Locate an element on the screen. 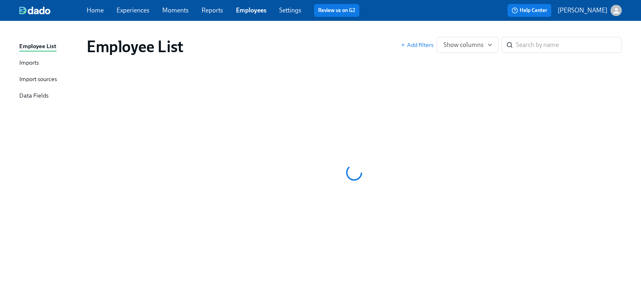 This screenshot has height=307, width=641. a: Experiences is located at coordinates (133, 10).